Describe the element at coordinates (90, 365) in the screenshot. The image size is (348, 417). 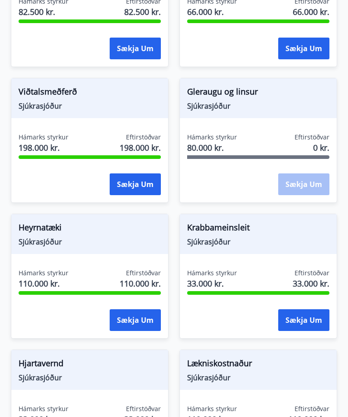
I see `span: Hjartavernd` at that location.